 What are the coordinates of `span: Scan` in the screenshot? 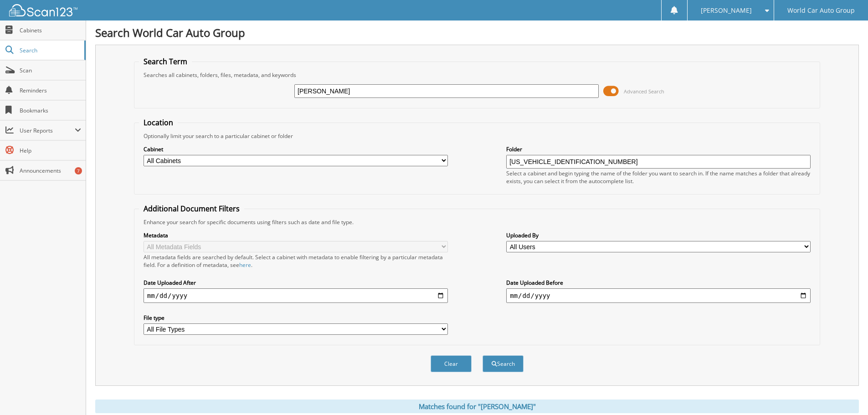 It's located at (50, 70).